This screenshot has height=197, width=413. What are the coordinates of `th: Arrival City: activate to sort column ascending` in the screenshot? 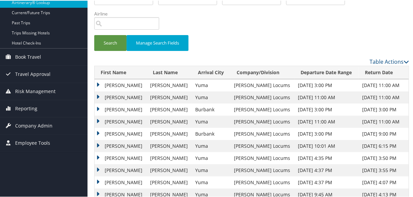 It's located at (211, 72).